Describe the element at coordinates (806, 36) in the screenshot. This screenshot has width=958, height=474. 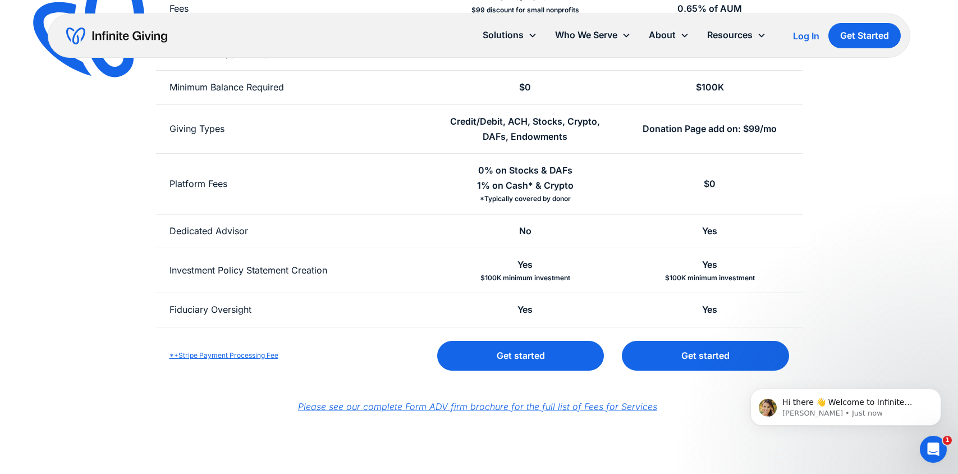
I see `div: Log In` at that location.